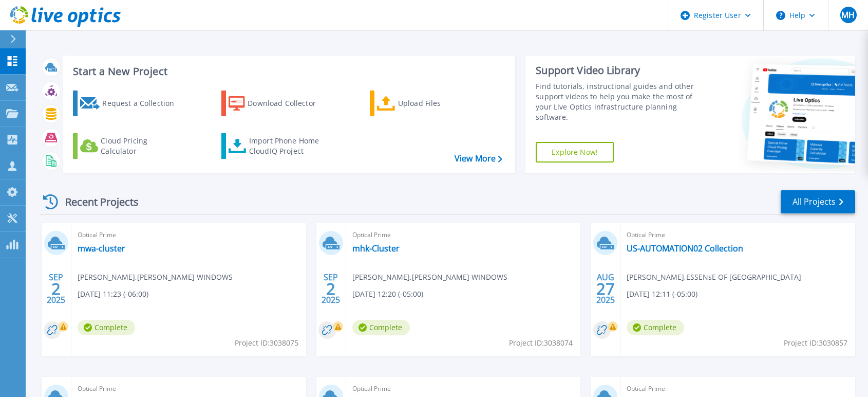 The height and width of the screenshot is (397, 868). I want to click on div: Request a Collection, so click(144, 103).